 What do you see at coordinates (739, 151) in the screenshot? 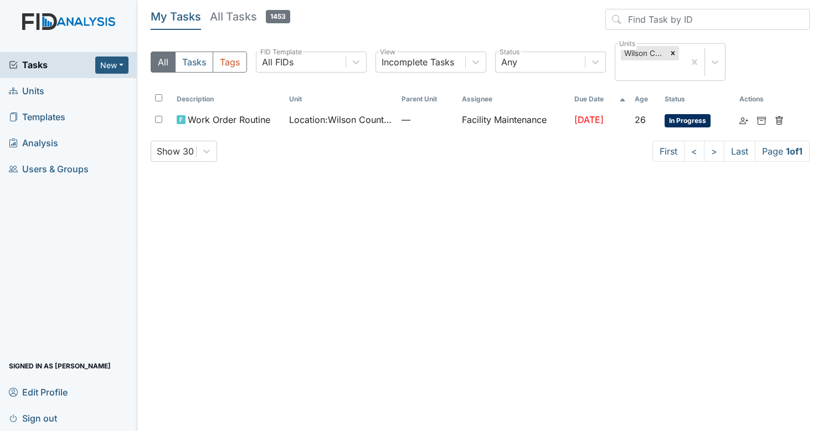
I see `a: Last` at bounding box center [739, 151].